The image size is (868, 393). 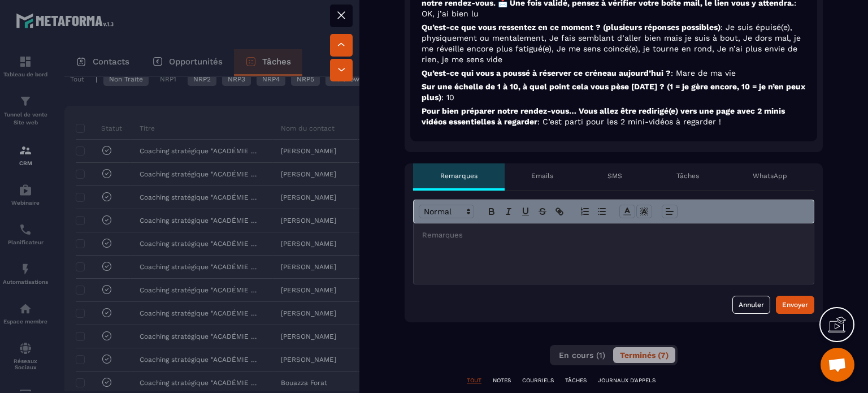 I want to click on span: : C’est parti pour les 2 mini-vidéos à regarder !, so click(x=629, y=122).